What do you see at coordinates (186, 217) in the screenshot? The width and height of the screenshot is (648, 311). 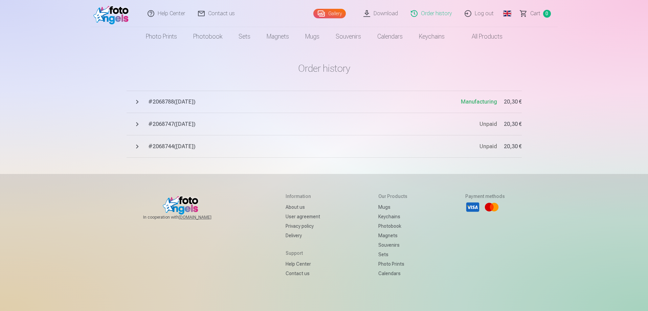 I see `span: In cooperation with` at bounding box center [186, 217].